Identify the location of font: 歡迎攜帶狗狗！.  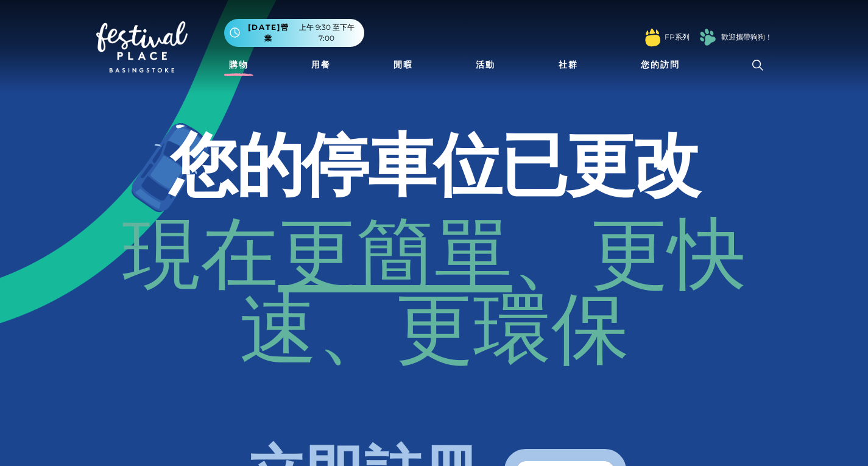
(747, 37).